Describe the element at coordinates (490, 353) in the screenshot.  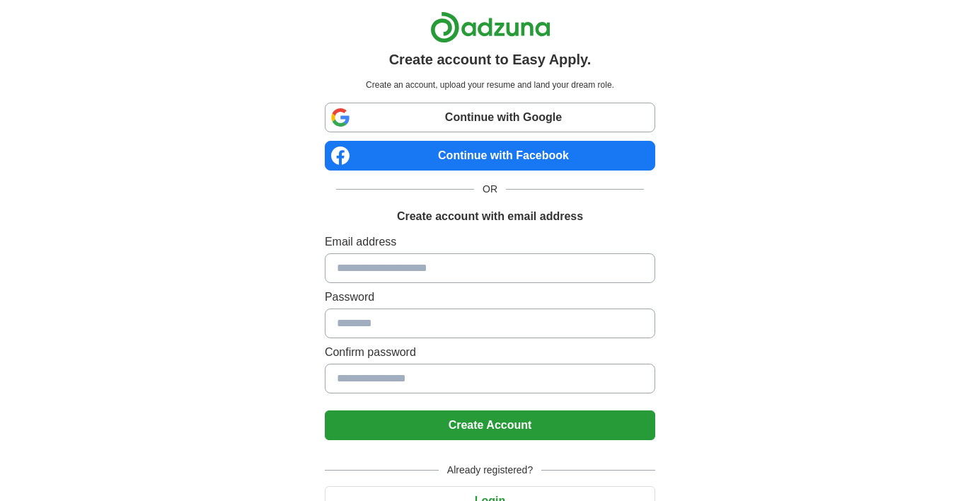
I see `label: Confirm password` at that location.